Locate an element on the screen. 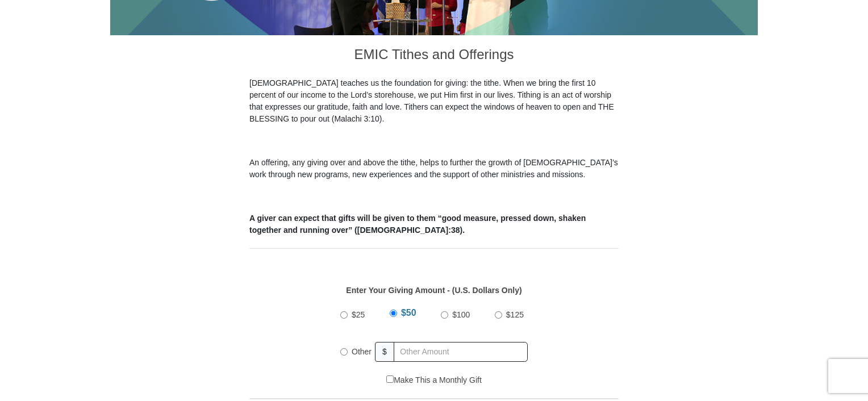  b: A giver can expect that gifts will be given to them “good measure, pressed down, shaken together ... is located at coordinates (418, 224).